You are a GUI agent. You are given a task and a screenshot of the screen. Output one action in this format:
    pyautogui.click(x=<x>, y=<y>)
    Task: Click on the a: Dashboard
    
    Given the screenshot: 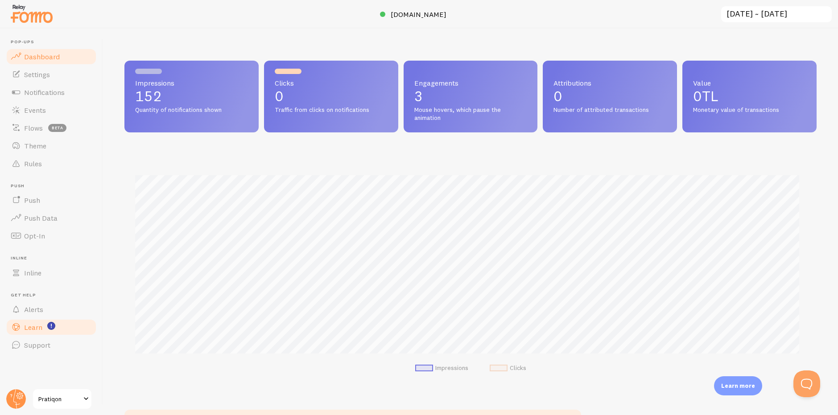 What is the action you would take?
    pyautogui.click(x=51, y=57)
    